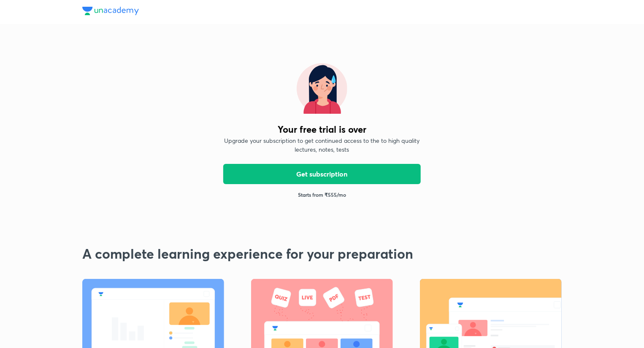  I want to click on h2: A complete learning experience for your preparation, so click(322, 254).